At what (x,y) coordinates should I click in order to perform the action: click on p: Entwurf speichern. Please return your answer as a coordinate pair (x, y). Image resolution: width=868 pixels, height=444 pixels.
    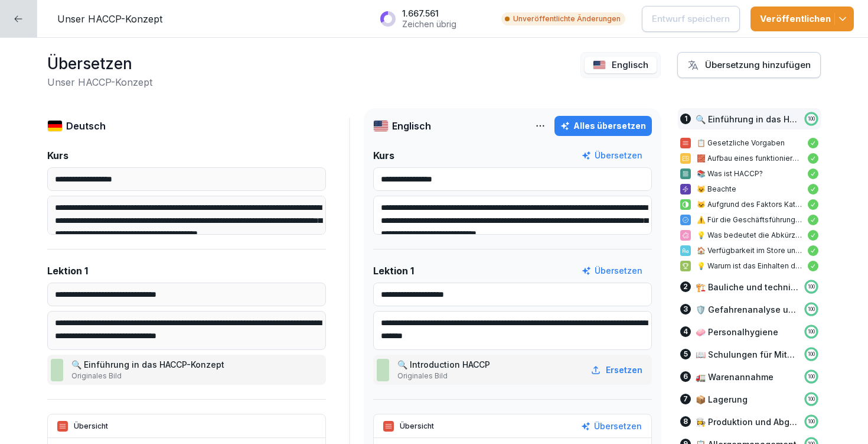
    Looking at the image, I should click on (691, 19).